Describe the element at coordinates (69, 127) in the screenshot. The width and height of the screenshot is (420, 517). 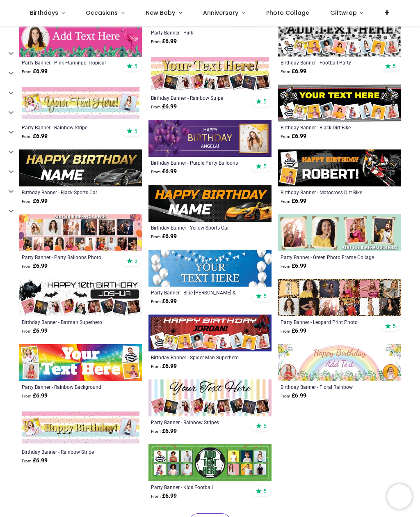
I see `a: Party Banner - Rainbow Stripe` at that location.